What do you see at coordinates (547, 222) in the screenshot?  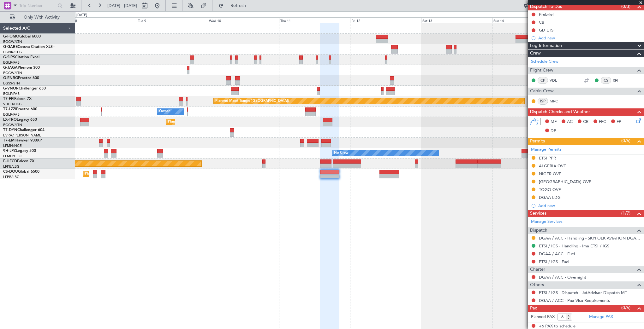 I see `a: Manage Services` at bounding box center [547, 222].